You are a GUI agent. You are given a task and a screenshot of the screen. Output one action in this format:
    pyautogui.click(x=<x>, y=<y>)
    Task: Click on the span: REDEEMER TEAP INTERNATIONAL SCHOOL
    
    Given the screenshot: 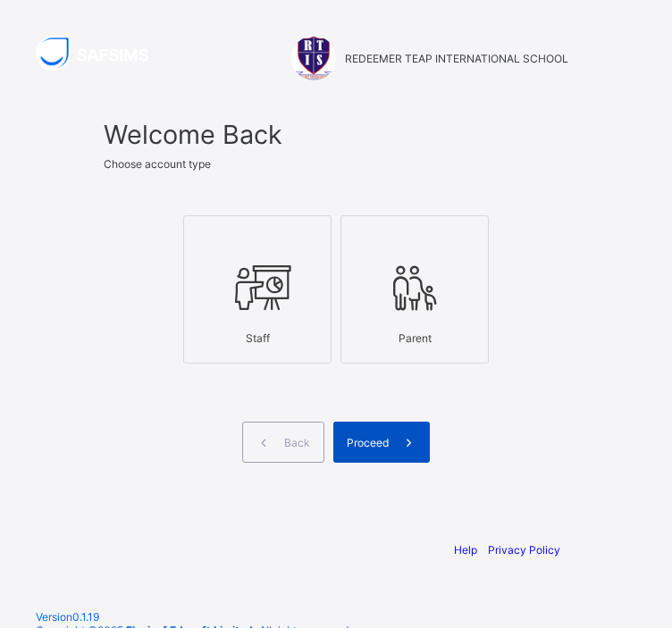 What is the action you would take?
    pyautogui.click(x=457, y=58)
    